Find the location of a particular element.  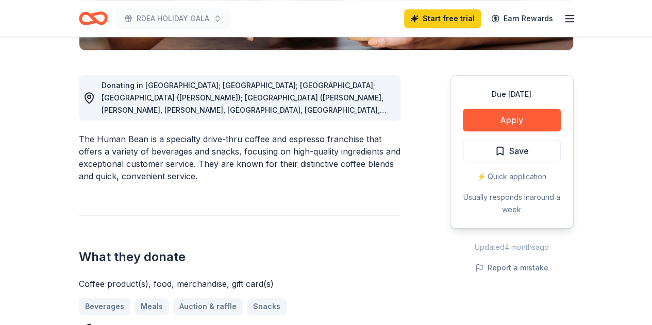

h2: What they donate is located at coordinates (240, 257).